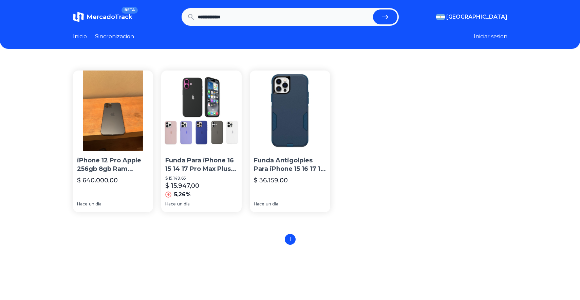  What do you see at coordinates (113, 111) in the screenshot?
I see `img: iPhone 12 Pro Apple 256gb 8gb Ram Liberado 5g Ios 17` at bounding box center [113, 111].